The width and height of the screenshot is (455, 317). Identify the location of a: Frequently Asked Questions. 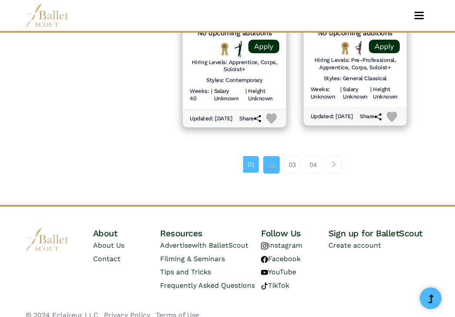
(208, 285).